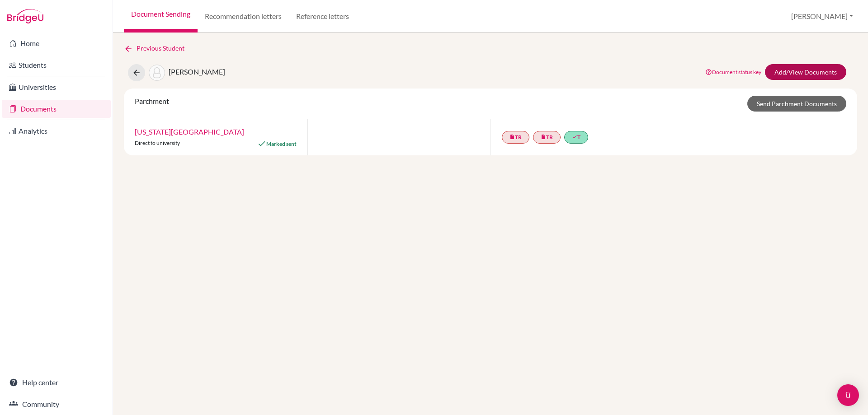 This screenshot has width=868, height=415. What do you see at coordinates (574, 137) in the screenshot?
I see `i: done` at bounding box center [574, 137].